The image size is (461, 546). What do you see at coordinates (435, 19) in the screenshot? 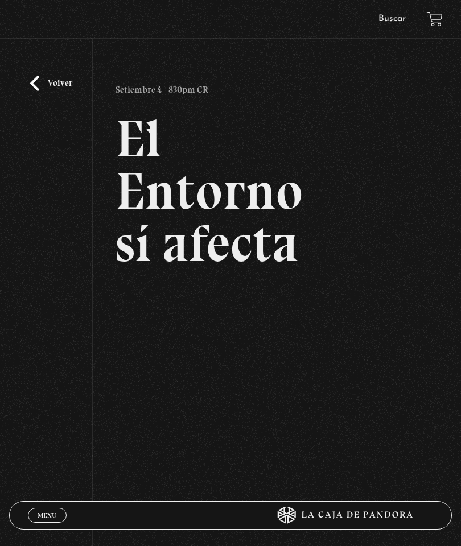
I see `a: View your shopping cart` at bounding box center [435, 19].